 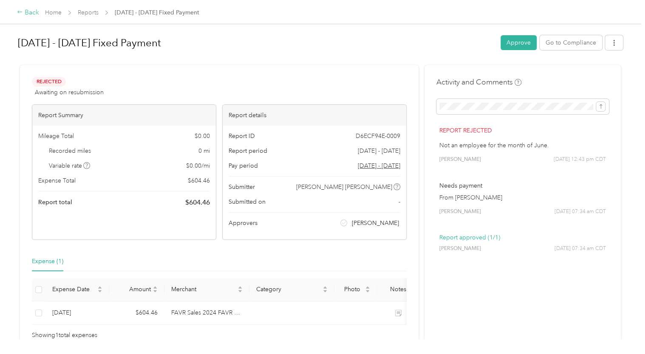 I want to click on td: $604.46, so click(x=137, y=313).